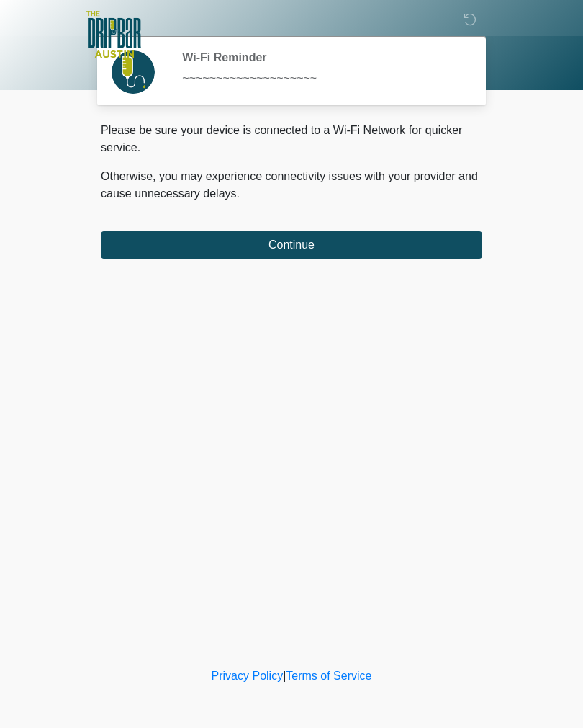 This screenshot has width=583, height=728. What do you see at coordinates (292, 186) in the screenshot?
I see `p: Otherwise, you may experience connectivity issues with your provider and cause unnecessary delays` at bounding box center [292, 186].